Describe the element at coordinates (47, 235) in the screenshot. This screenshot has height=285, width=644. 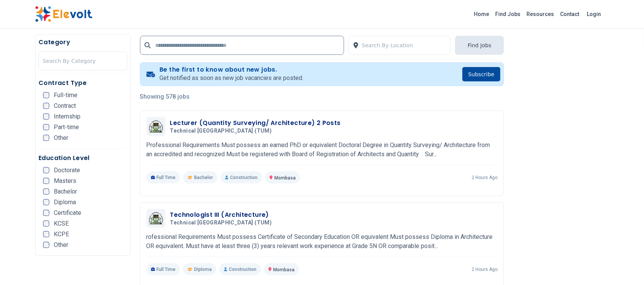
I see `input: KCPE` at that location.